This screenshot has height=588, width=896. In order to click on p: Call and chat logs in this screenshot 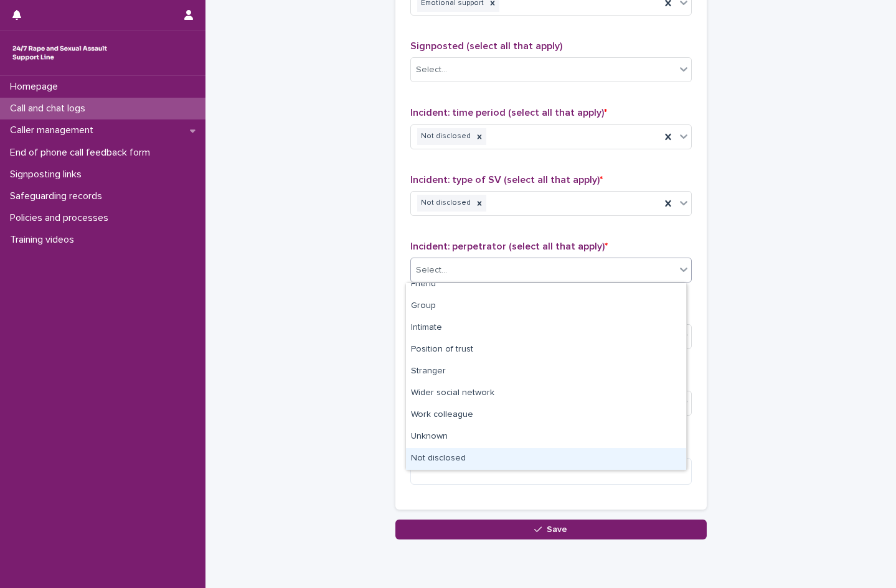, I will do `click(50, 108)`.